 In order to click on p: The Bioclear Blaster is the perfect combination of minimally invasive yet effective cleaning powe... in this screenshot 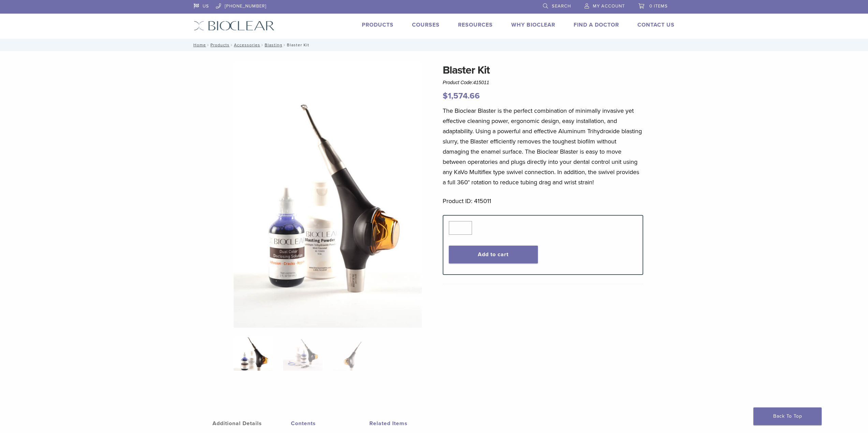, I will do `click(543, 147)`.